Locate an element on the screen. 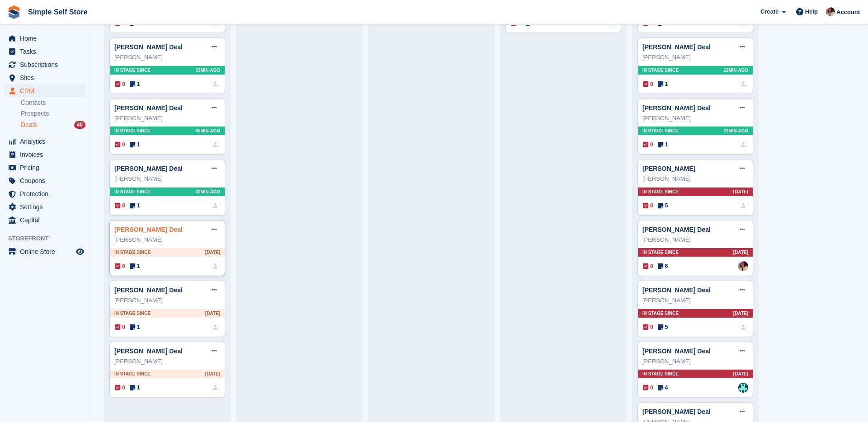 The width and height of the screenshot is (868, 422). span: Help is located at coordinates (812, 12).